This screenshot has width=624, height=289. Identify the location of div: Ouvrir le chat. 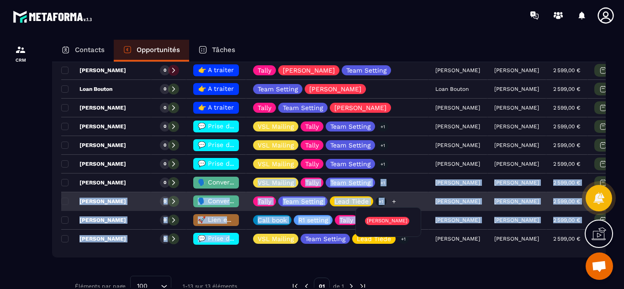
(599, 266).